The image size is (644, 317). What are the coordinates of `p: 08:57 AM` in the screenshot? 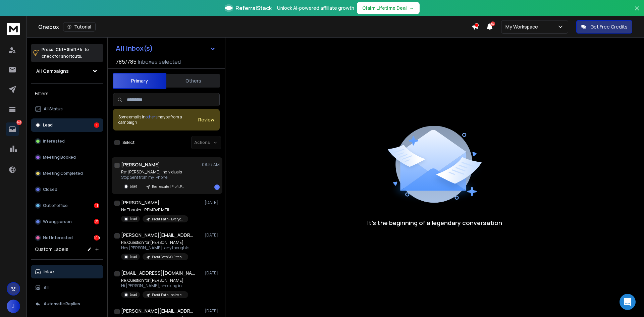 It's located at (211, 165).